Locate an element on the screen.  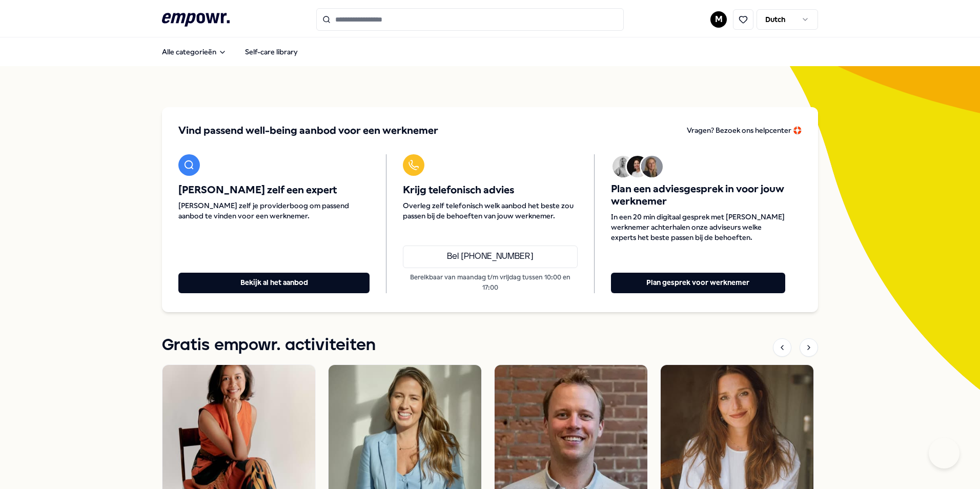
nav: Main is located at coordinates (230, 52).